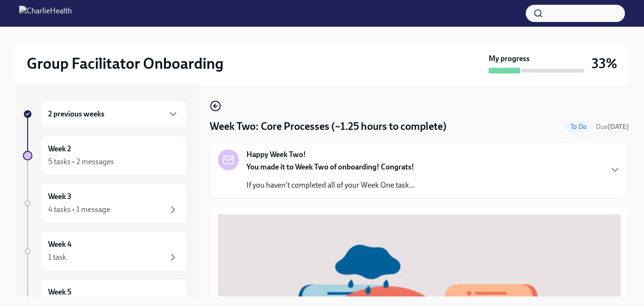 This screenshot has width=644, height=306. I want to click on div: 4 tasks • 1 message, so click(79, 210).